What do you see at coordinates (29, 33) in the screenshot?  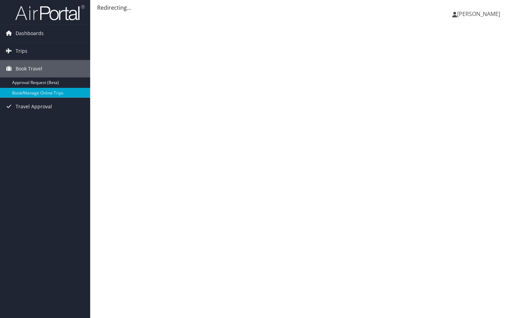 I see `span: Dashboards` at bounding box center [29, 33].